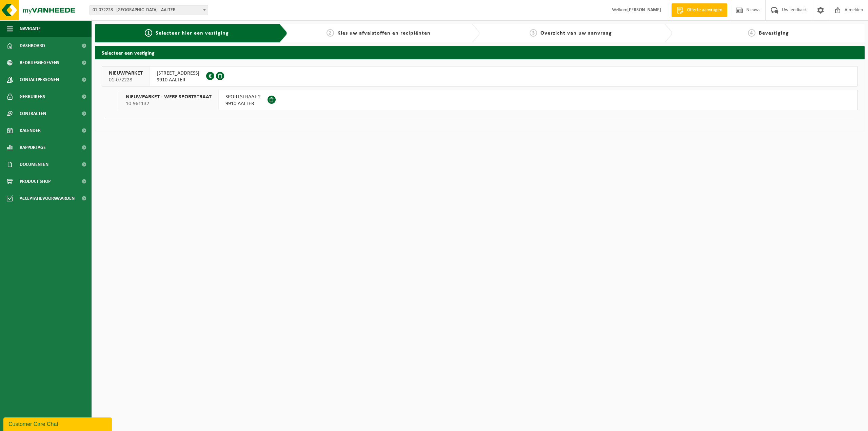 The width and height of the screenshot is (868, 431). What do you see at coordinates (32, 97) in the screenshot?
I see `span: Gebruikers` at bounding box center [32, 97].